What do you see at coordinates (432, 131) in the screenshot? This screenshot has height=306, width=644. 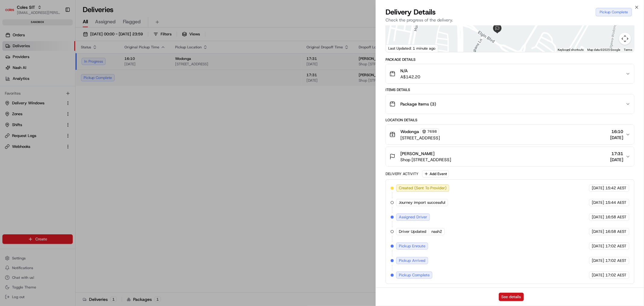 I see `span: 7698` at bounding box center [432, 131].